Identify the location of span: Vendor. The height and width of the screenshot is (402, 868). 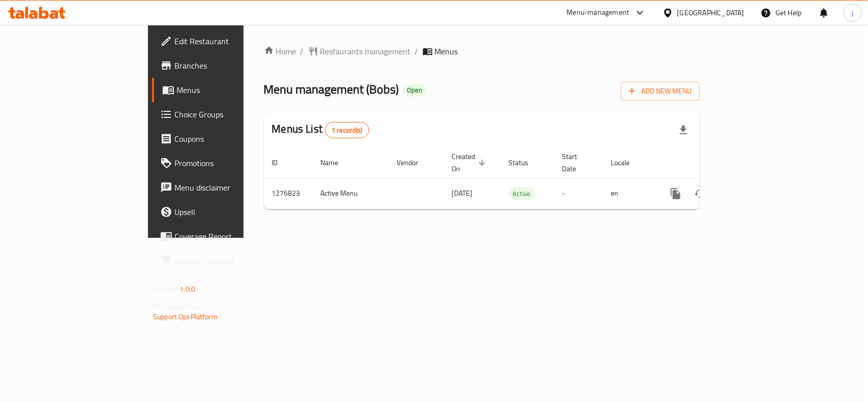
(414, 162).